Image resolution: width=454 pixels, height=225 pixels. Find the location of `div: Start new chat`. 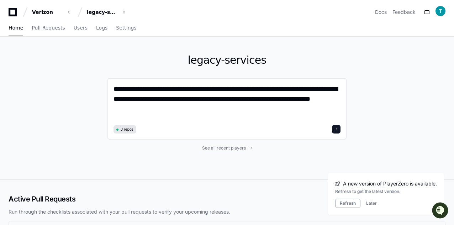

div: Start new chat is located at coordinates (74, 56).